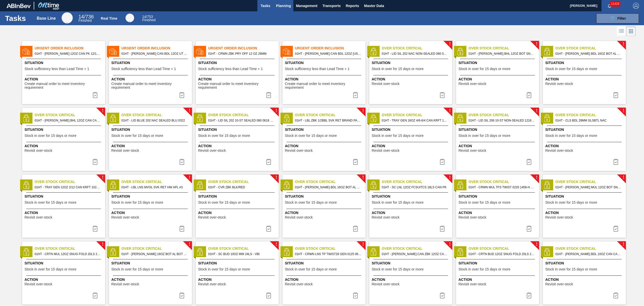 The width and height of the screenshot is (644, 306). What do you see at coordinates (355, 162) in the screenshot?
I see `div: Complete task: 6934051` at bounding box center [355, 162].